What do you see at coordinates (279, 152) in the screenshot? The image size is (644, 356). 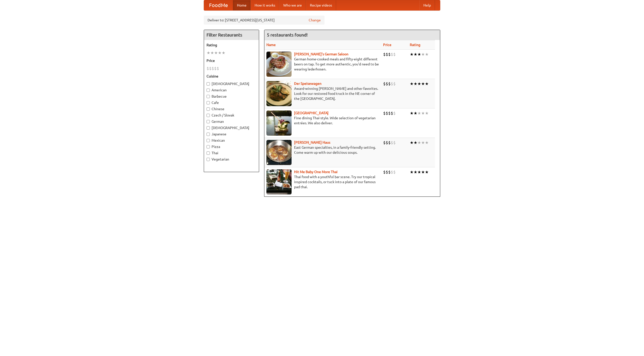 I see `img: kohlhaus.jpg` at bounding box center [279, 152].